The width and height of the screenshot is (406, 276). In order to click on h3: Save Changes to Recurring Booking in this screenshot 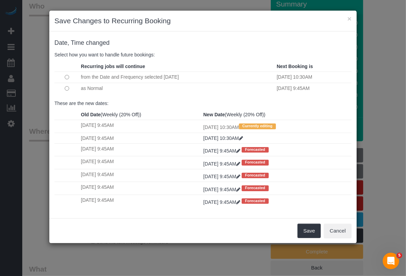, I will do `click(203, 21)`.